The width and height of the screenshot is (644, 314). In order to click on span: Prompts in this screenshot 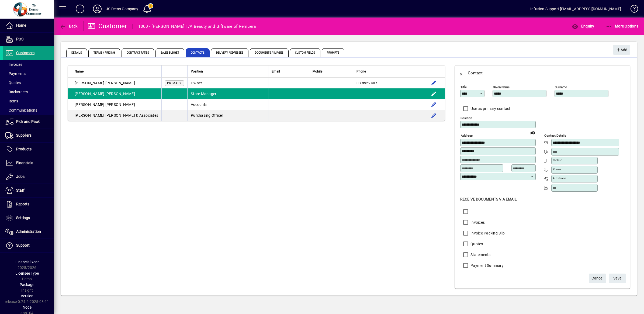, I will do `click(333, 53)`.